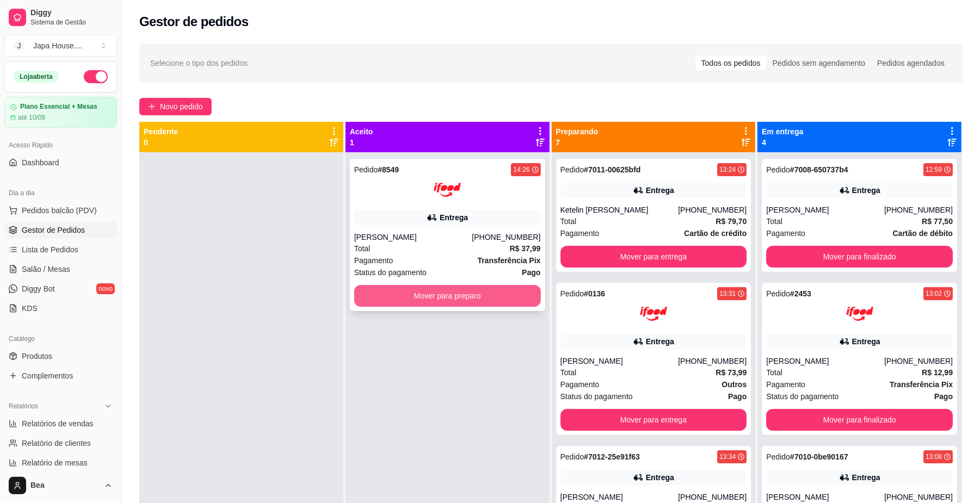 The width and height of the screenshot is (980, 503). What do you see at coordinates (819, 63) in the screenshot?
I see `div: Pedidos sem agendamento` at bounding box center [819, 63].